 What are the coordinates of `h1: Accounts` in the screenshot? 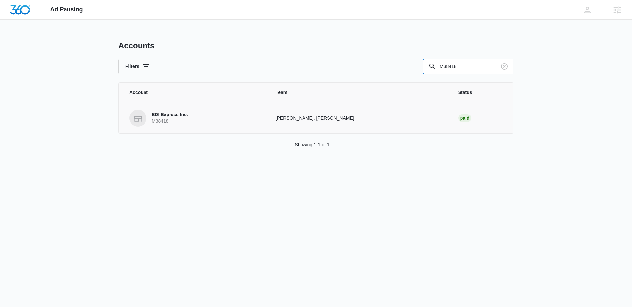 It's located at (136, 46).